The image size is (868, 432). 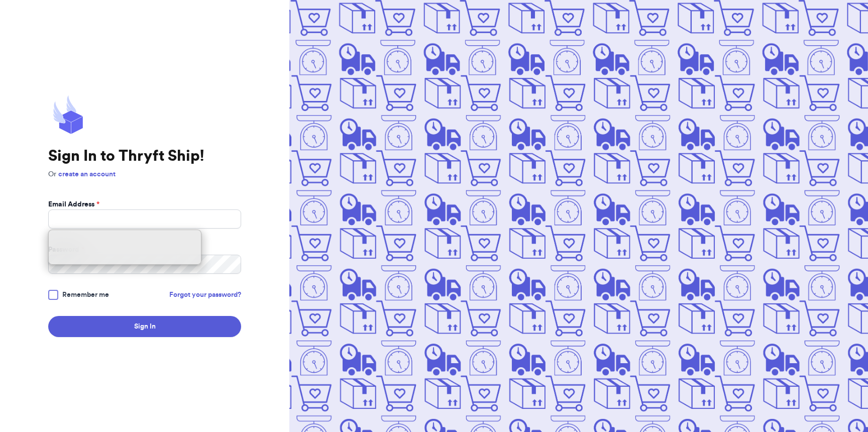 I want to click on p: Or, so click(x=144, y=174).